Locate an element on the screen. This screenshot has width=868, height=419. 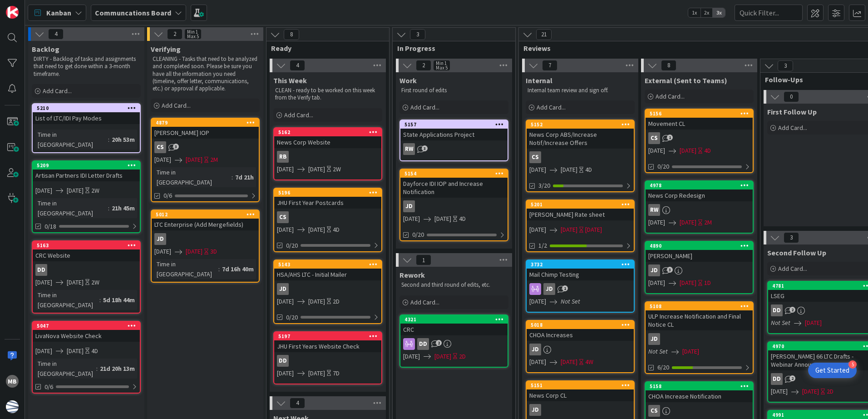
div: 20h 53m is located at coordinates (123, 139).